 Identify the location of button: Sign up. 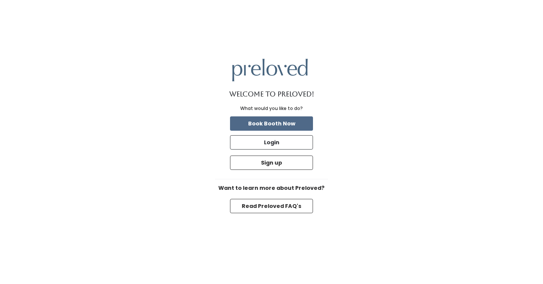
(271, 163).